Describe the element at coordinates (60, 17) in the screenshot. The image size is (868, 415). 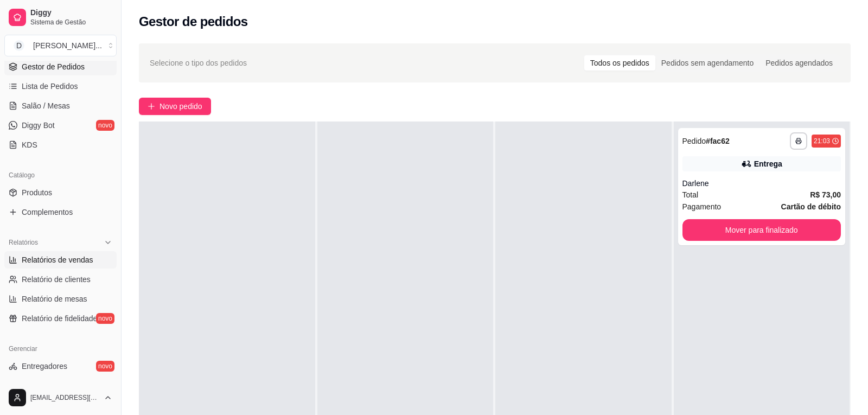
I see `a: DiggySistema de Gestão` at that location.